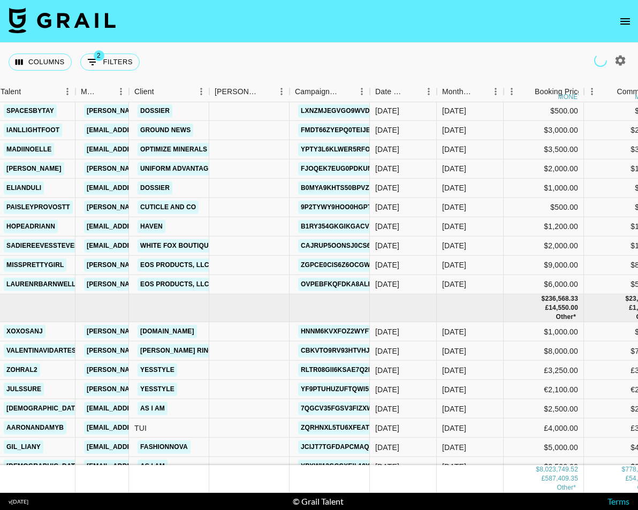 This screenshot has width=638, height=510. I want to click on a: lxnzmJEGVGO9wvdnnanx, so click(347, 111).